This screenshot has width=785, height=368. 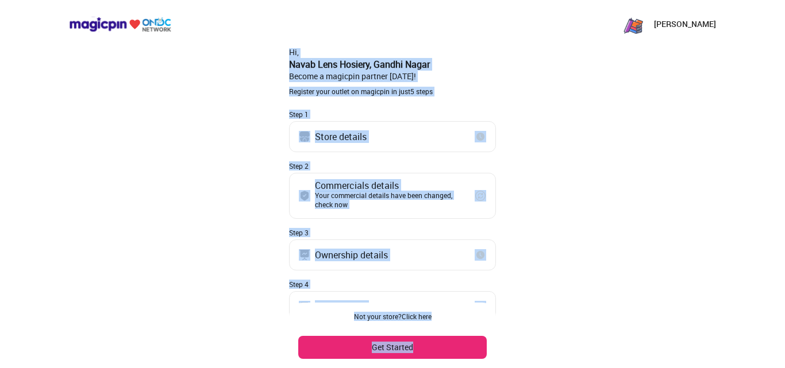 What do you see at coordinates (392, 255) in the screenshot?
I see `button: Ownership details` at bounding box center [392, 255].